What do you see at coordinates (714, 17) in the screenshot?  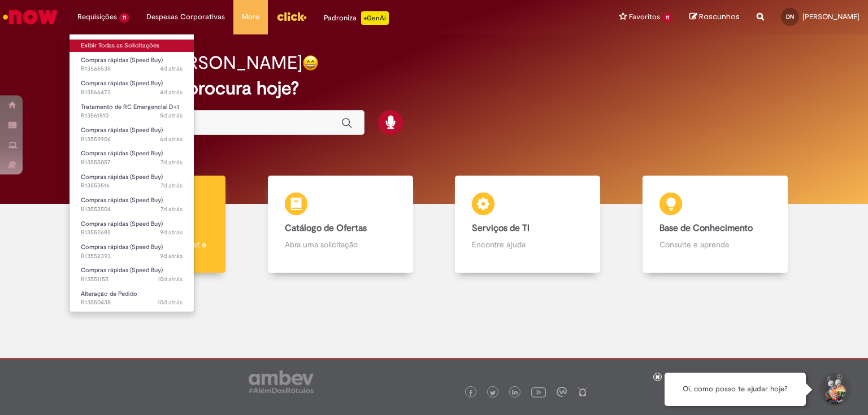 I see `a: Rascunhos` at bounding box center [714, 17].